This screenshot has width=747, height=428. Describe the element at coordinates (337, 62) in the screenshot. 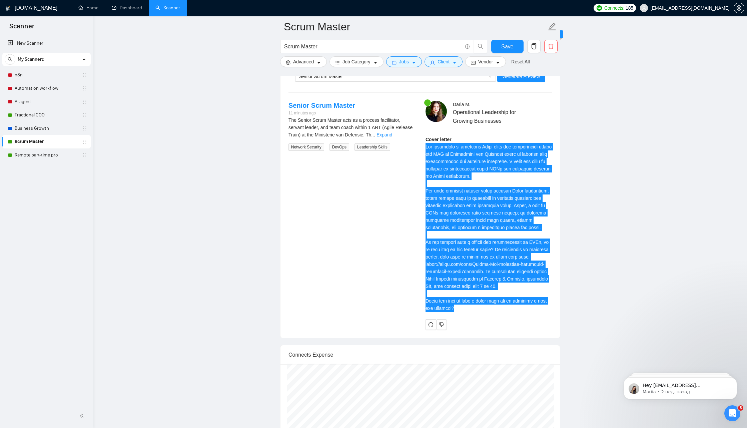

I see `span: bars` at that location.